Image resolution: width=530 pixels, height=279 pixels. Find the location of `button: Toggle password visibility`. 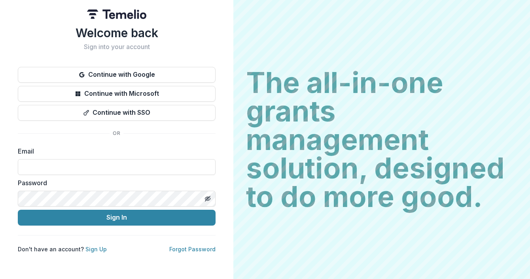

button: Toggle password visibility is located at coordinates (208, 199).